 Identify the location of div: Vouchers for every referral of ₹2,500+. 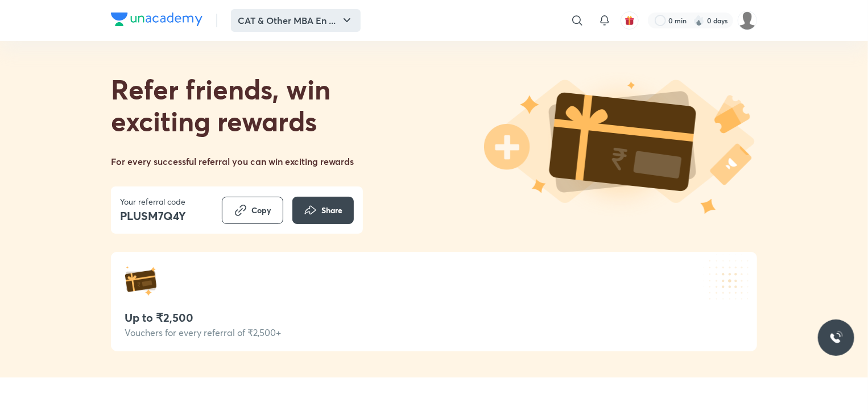
(434, 332).